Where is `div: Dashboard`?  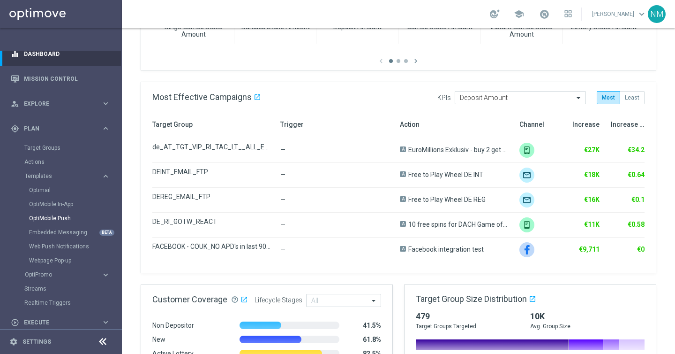
div: Dashboard is located at coordinates (60, 53).